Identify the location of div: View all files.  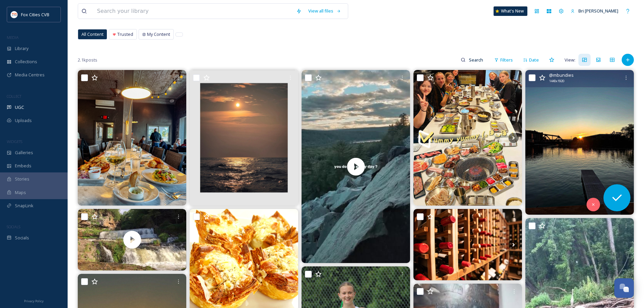
(324, 11).